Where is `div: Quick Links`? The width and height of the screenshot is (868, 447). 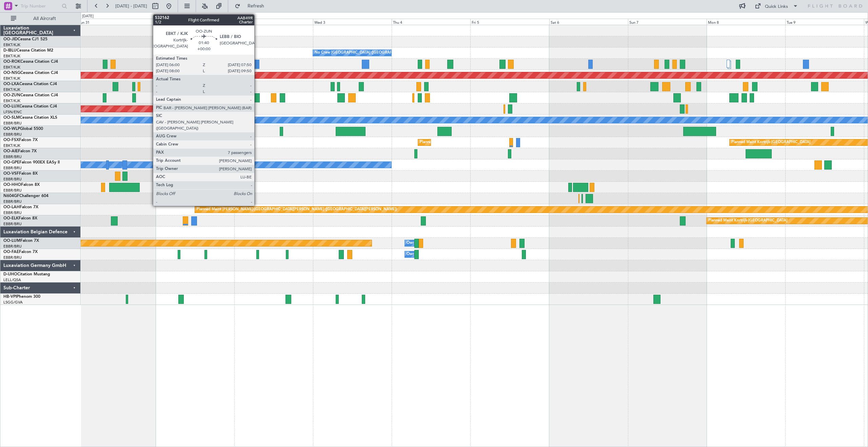
div: Quick Links is located at coordinates (776, 7).